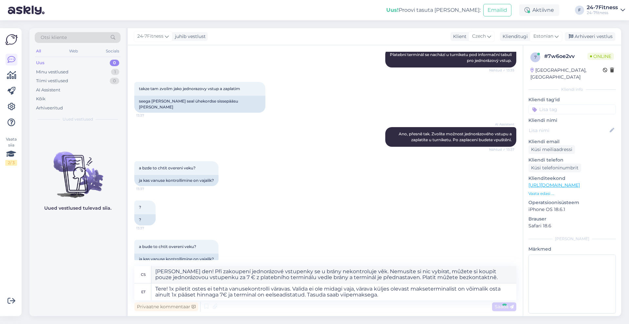  Describe the element at coordinates (602, 13) in the screenshot. I see `div: 24-7fitness` at that location.